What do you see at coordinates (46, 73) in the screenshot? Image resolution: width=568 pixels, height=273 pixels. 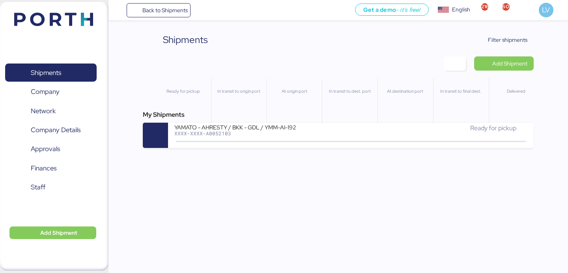 I see `span: Shipments` at bounding box center [46, 73].